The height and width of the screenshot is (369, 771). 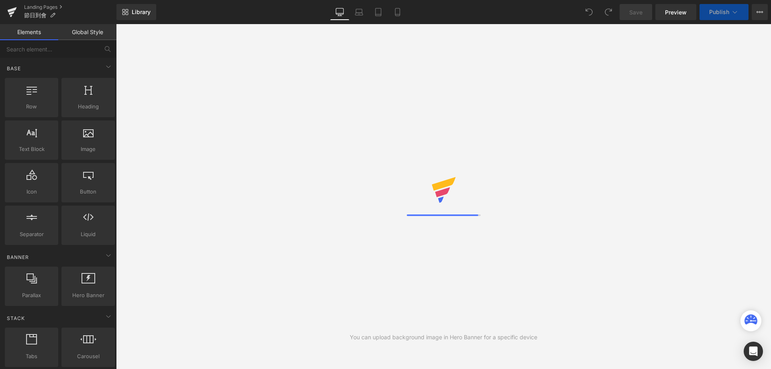 What do you see at coordinates (31, 234) in the screenshot?
I see `span: Separator` at bounding box center [31, 234].